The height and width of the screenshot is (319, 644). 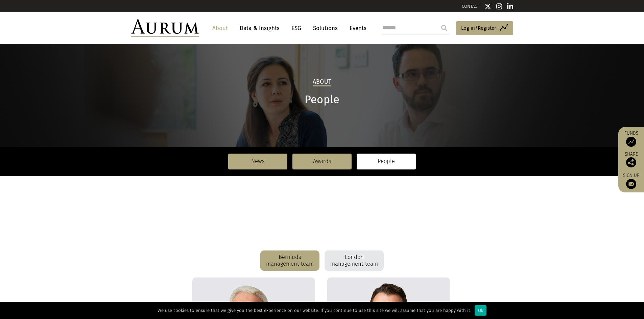 I want to click on img: Access Funds, so click(x=631, y=142).